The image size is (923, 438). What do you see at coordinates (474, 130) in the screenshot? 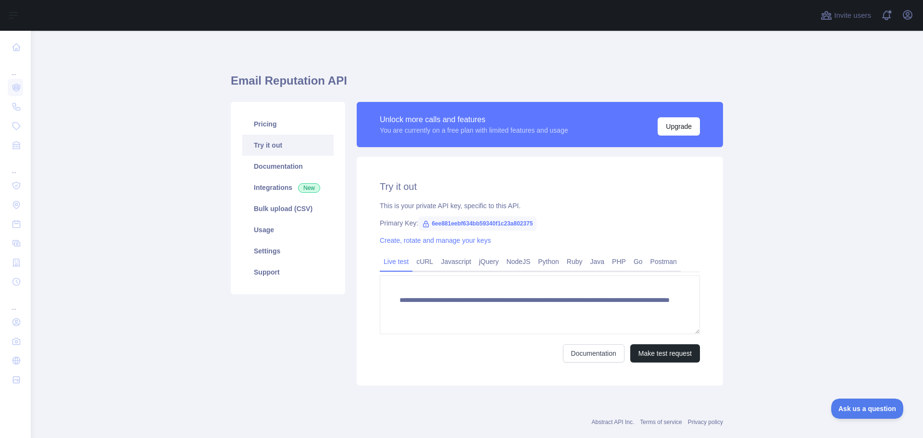
I see `div: You are currently on a free plan with limited features and usage` at bounding box center [474, 130].